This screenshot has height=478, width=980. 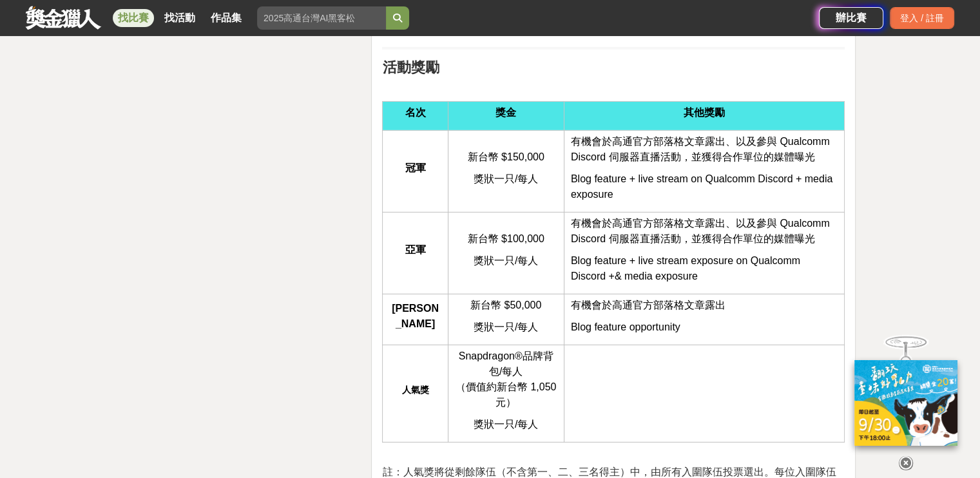 I want to click on strong: 獎金, so click(x=506, y=112).